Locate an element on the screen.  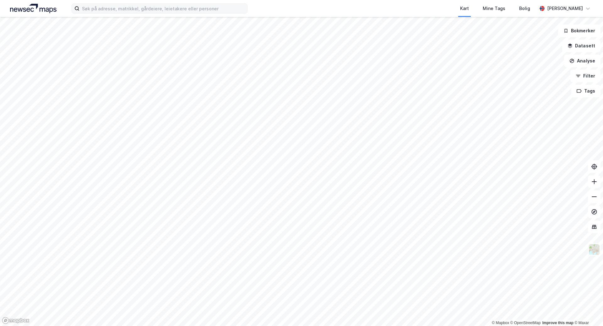
div: Chat Widget is located at coordinates (587, 311).